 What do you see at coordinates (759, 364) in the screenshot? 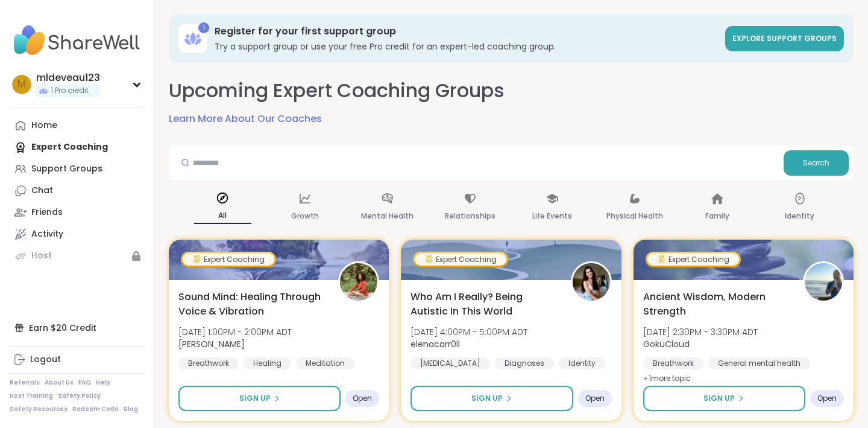
I see `div: General mental health` at bounding box center [759, 364].